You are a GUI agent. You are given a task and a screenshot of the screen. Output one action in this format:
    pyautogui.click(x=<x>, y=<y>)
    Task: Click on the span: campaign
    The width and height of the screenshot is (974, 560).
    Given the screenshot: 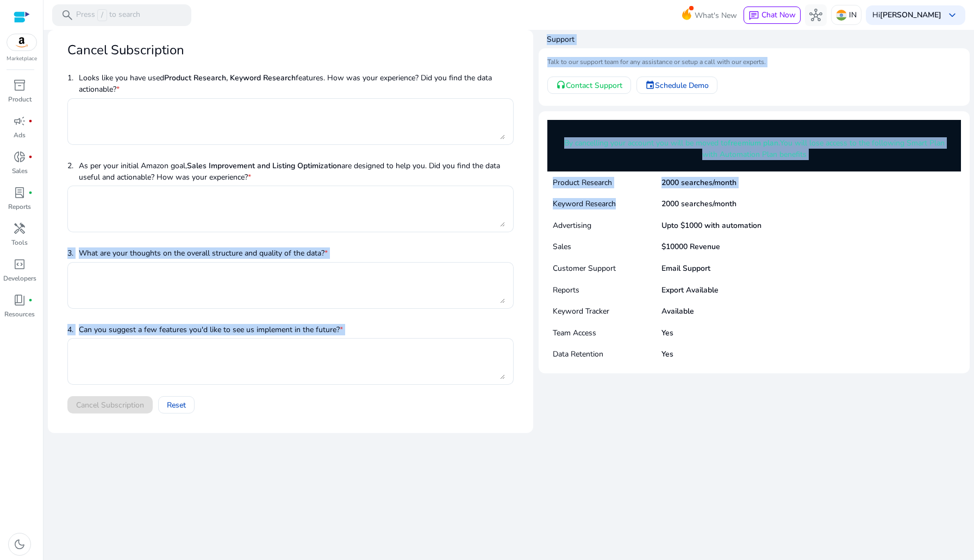 What is the action you would take?
    pyautogui.click(x=19, y=121)
    